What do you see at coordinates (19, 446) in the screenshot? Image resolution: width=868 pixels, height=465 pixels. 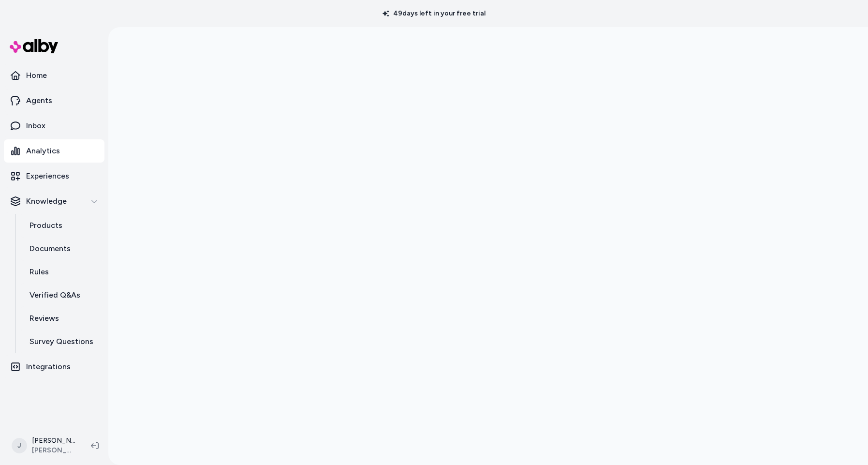 I see `span: J` at bounding box center [19, 446].